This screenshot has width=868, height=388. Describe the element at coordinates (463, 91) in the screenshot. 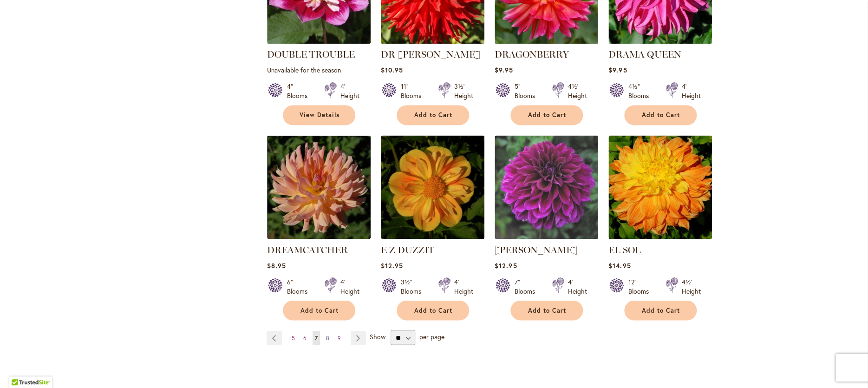

I see `div: 3½' Height` at that location.